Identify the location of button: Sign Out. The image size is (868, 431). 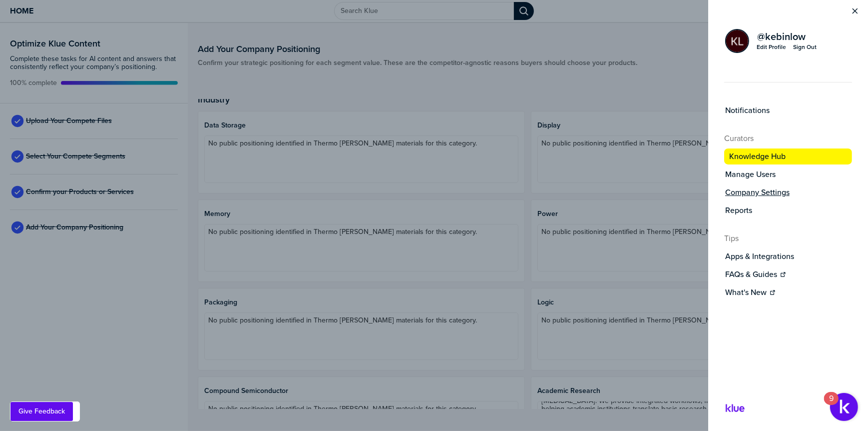
(805, 47).